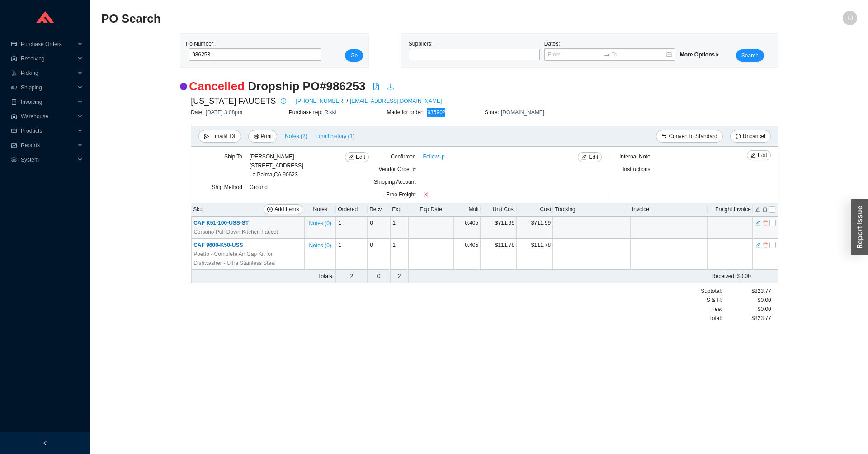  What do you see at coordinates (499, 228) in the screenshot?
I see `td: $711.99` at bounding box center [499, 228].